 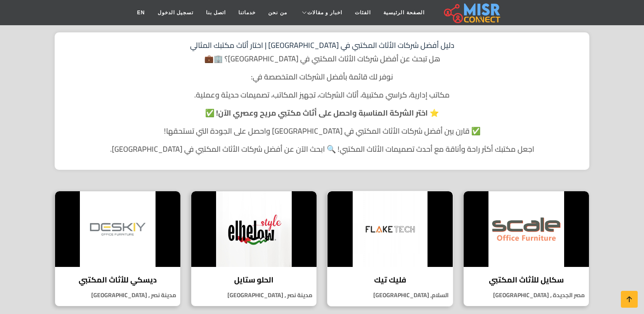 I want to click on a: الفئات, so click(x=363, y=13).